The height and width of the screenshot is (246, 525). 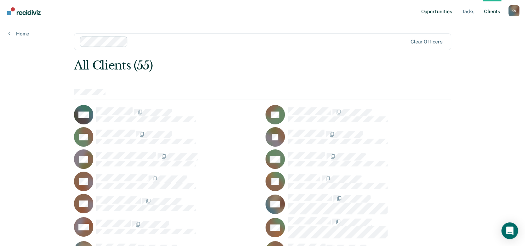 I want to click on div: Clear officers, so click(x=427, y=42).